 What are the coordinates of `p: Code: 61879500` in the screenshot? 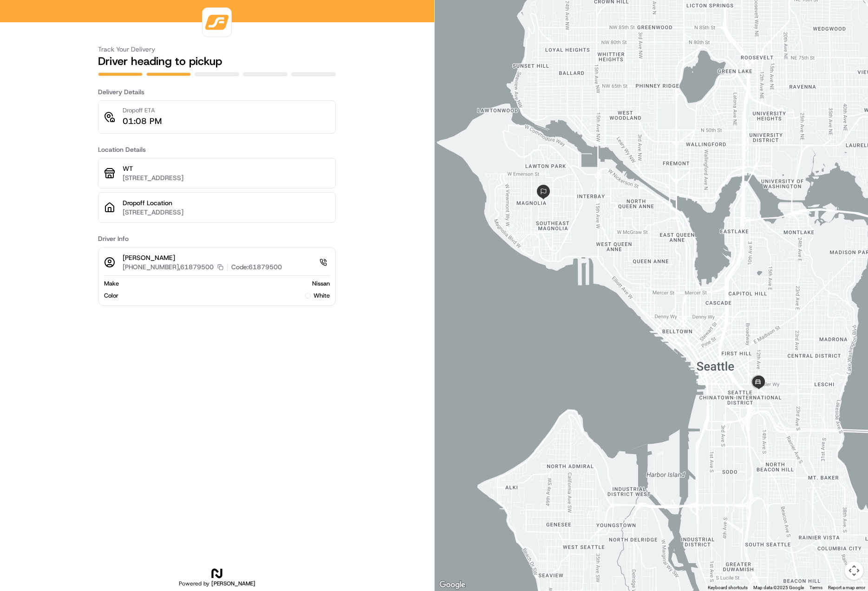 It's located at (256, 267).